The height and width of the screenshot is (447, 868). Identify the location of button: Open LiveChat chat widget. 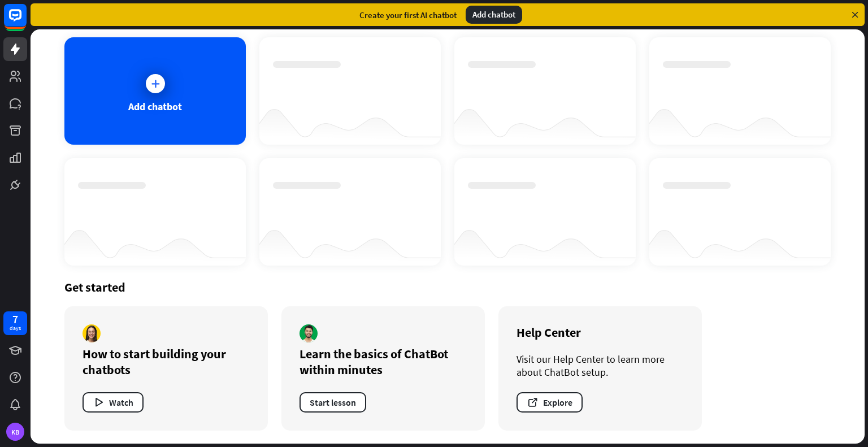
(26, 22).